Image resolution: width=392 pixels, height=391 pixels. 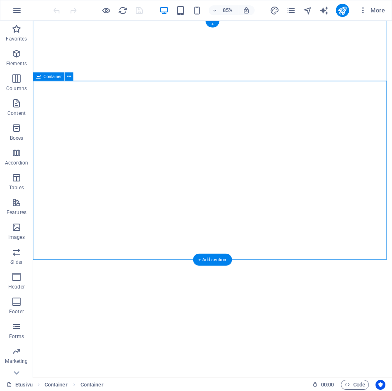 I want to click on button: Usercentrics, so click(x=381, y=384).